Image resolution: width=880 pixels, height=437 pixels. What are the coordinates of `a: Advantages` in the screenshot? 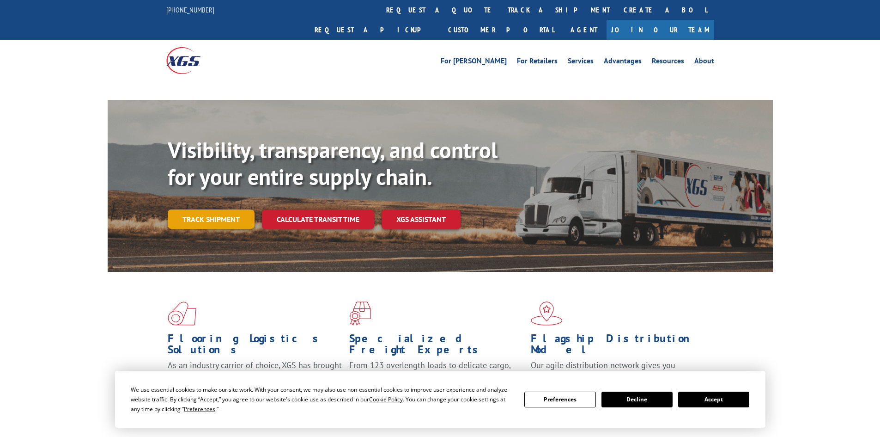 It's located at (623, 62).